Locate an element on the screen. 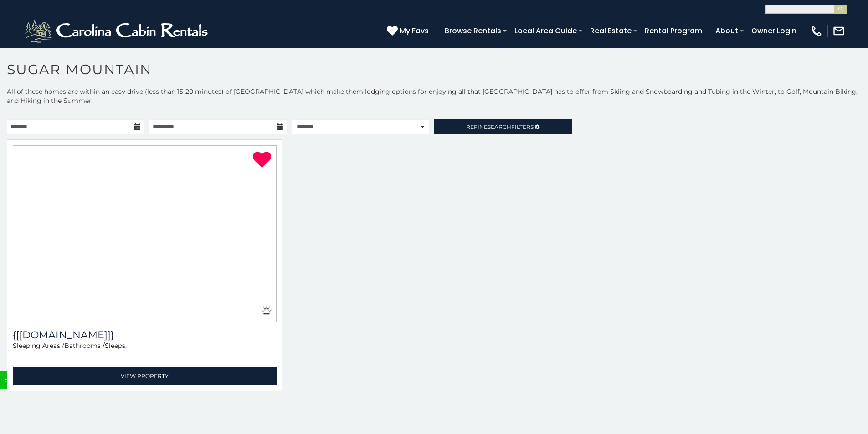 The height and width of the screenshot is (434, 868). a: Browse Rentals is located at coordinates (473, 31).